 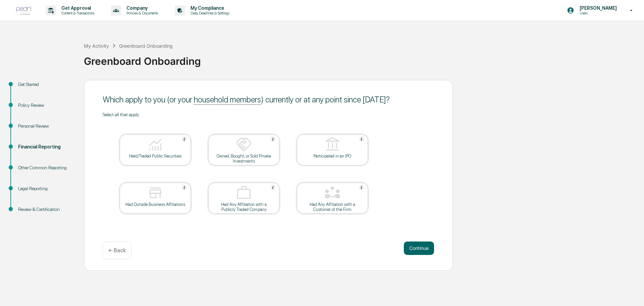 I want to click on div: Held/Traded Public Securities, so click(x=155, y=156).